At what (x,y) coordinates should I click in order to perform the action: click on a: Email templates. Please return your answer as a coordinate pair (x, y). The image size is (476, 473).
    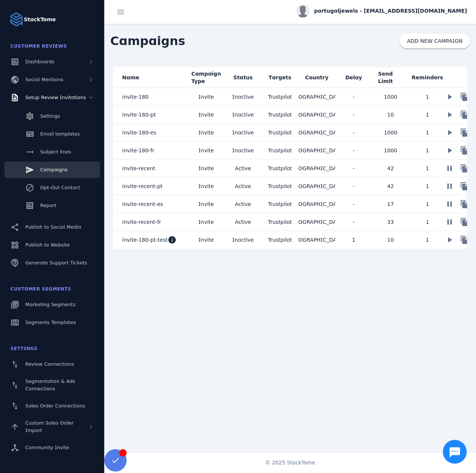
    Looking at the image, I should click on (52, 134).